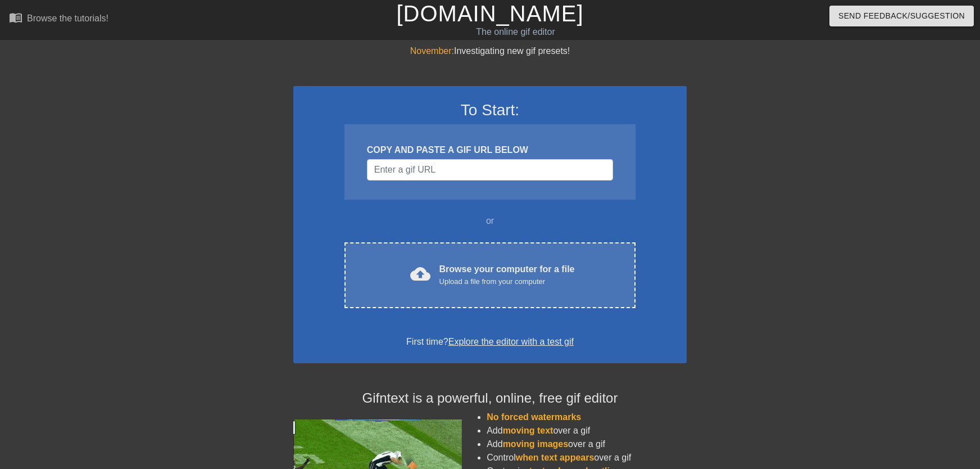 This screenshot has height=469, width=980. What do you see at coordinates (536, 444) in the screenshot?
I see `span: moving images` at bounding box center [536, 444].